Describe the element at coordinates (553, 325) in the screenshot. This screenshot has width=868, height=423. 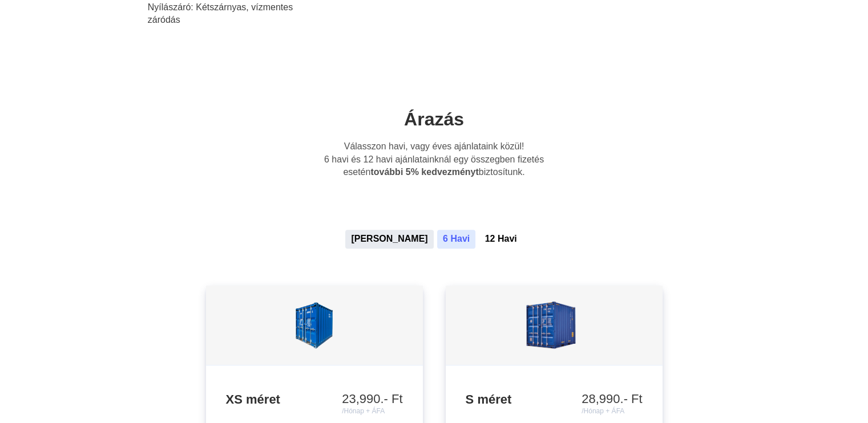
I see `img: 8.png` at that location.